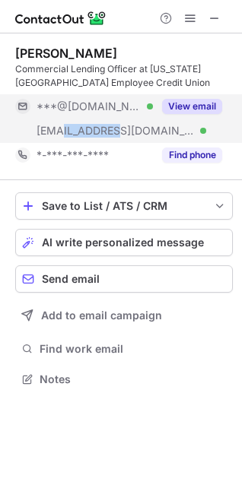 The image size is (242, 485). What do you see at coordinates (71, 279) in the screenshot?
I see `span: Send email` at bounding box center [71, 279].